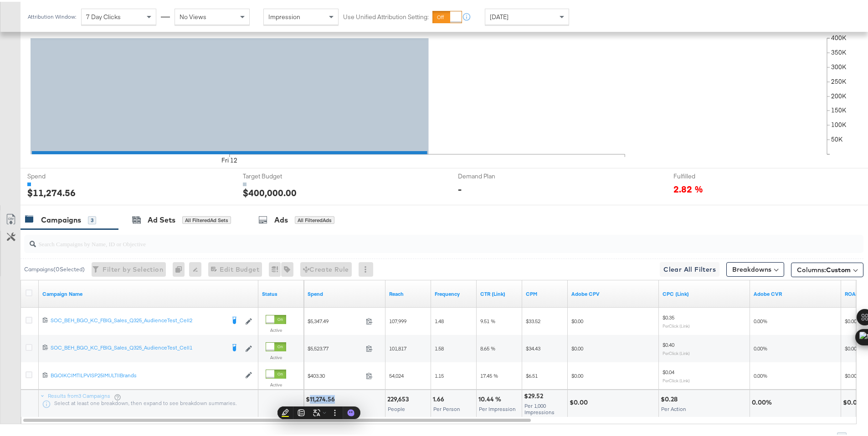 This screenshot has width=868, height=436. Describe the element at coordinates (192, 15) in the screenshot. I see `span: No Views` at that location.